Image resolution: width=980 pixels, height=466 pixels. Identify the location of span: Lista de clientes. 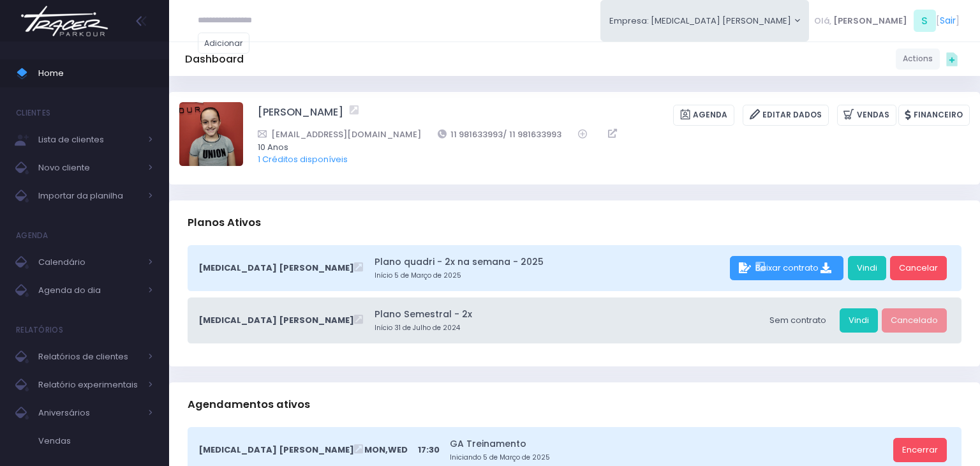
(89, 140).